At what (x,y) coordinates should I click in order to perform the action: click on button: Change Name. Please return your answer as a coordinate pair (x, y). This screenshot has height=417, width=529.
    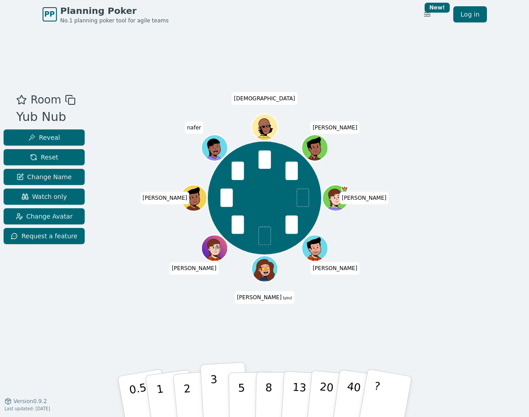
    Looking at the image, I should click on (44, 177).